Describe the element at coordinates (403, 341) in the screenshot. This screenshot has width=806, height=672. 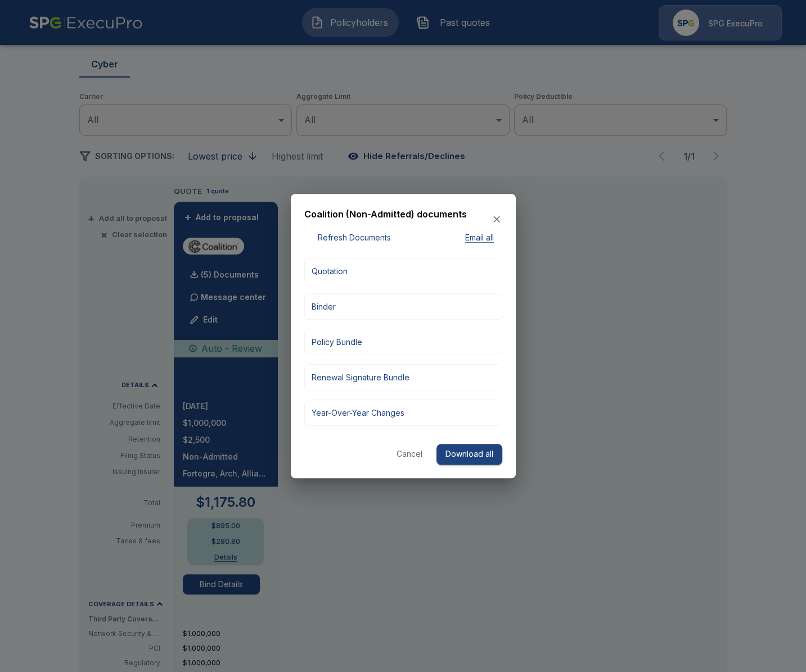
I see `button: Policy Bundle` at that location.